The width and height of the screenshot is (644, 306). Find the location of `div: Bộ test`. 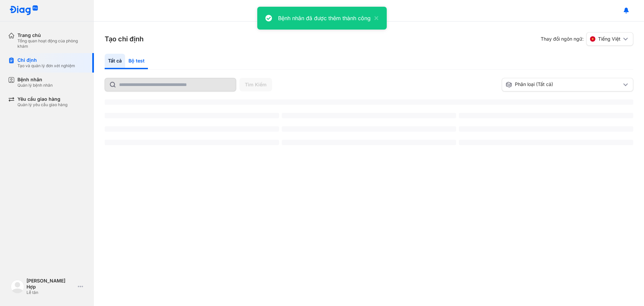

div: Bộ test is located at coordinates (137, 62).